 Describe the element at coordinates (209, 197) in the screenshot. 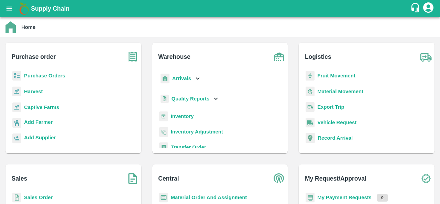

I see `a: Material Order And Assignment` at that location.